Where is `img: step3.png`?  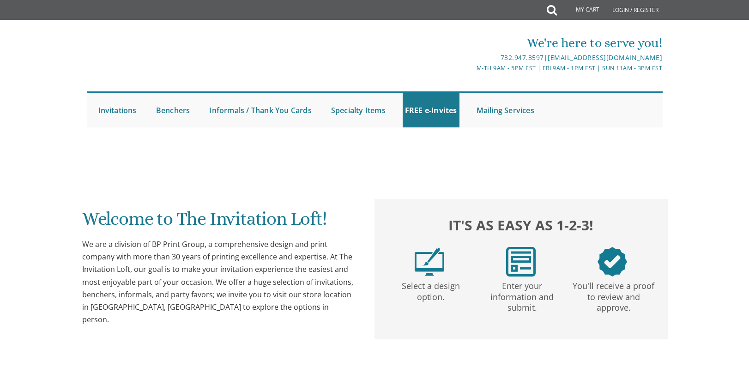
img: step3.png is located at coordinates (613, 262).